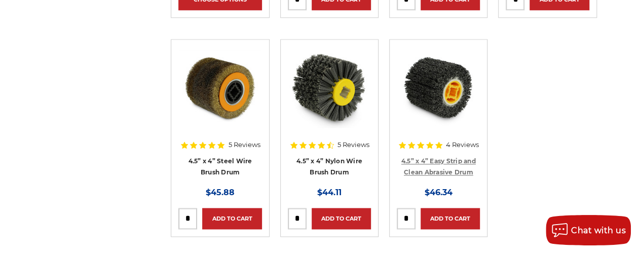 This screenshot has height=253, width=641. I want to click on a: 4.5” x 4” Easy Strip and Clean Abrasive Drum, so click(438, 167).